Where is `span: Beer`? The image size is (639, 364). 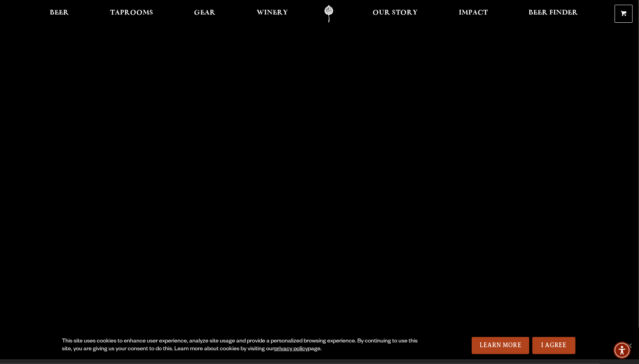
span: Beer is located at coordinates (59, 13).